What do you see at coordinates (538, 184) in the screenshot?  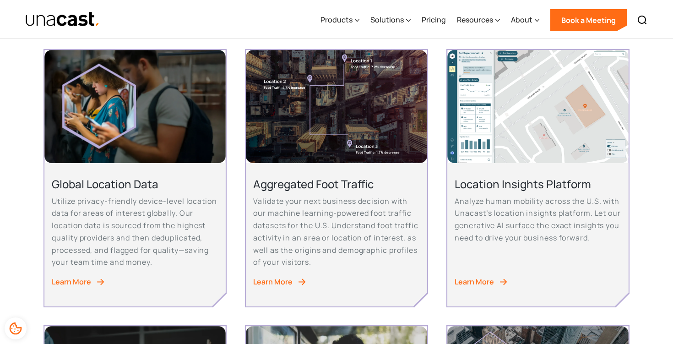 I see `h2: Location Insights Platform` at bounding box center [538, 184].